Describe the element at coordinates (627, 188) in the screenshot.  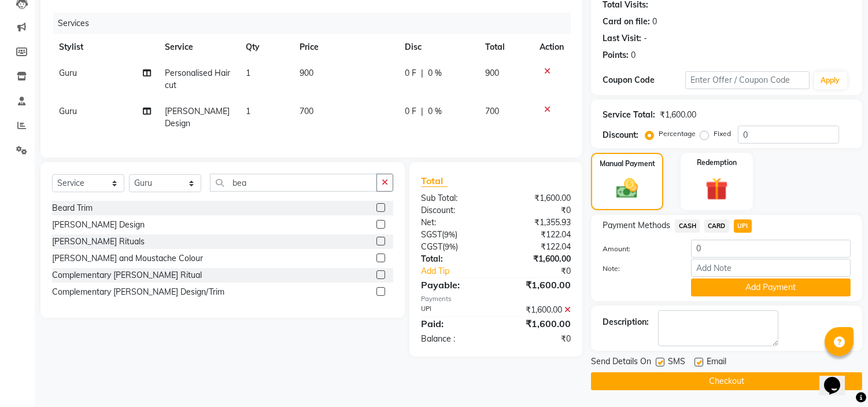
I see `img: _cash.svg` at that location.